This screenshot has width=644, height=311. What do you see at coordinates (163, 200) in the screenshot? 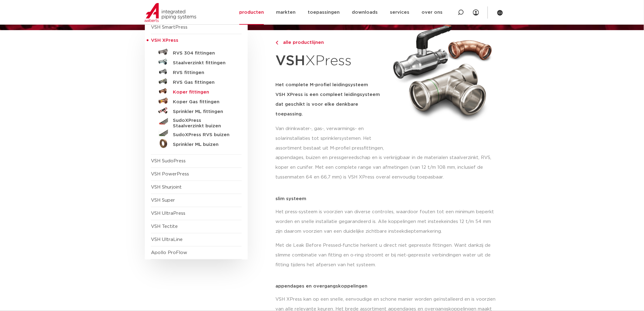
I see `span: VSH Super` at bounding box center [163, 200].